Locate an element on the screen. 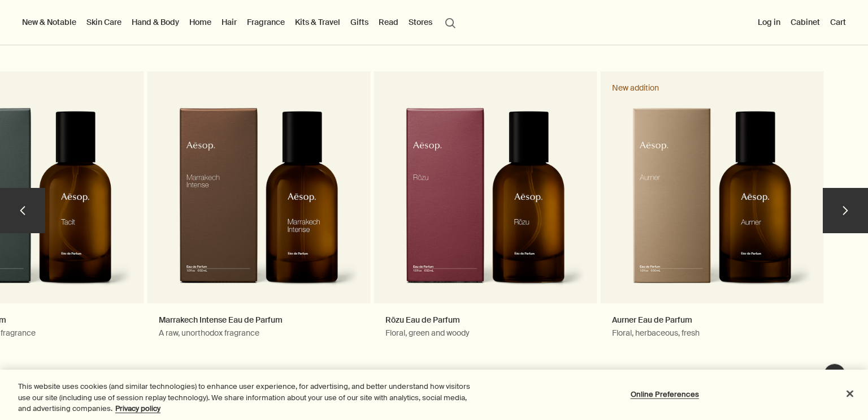 This screenshot has width=868, height=420. a: Hair is located at coordinates (229, 22).